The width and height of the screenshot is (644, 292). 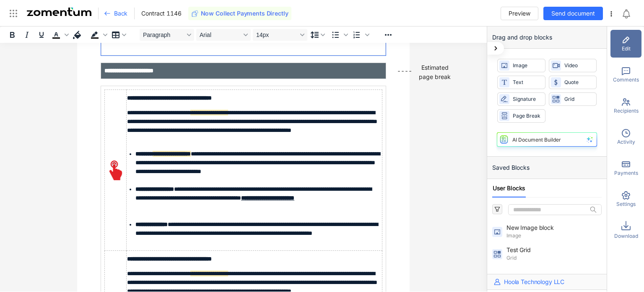 What do you see at coordinates (98, 35) in the screenshot?
I see `div: Background color Black` at bounding box center [98, 35].